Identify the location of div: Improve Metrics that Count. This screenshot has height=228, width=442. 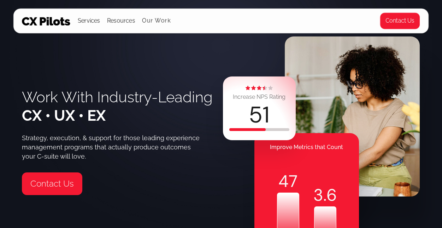
(307, 147).